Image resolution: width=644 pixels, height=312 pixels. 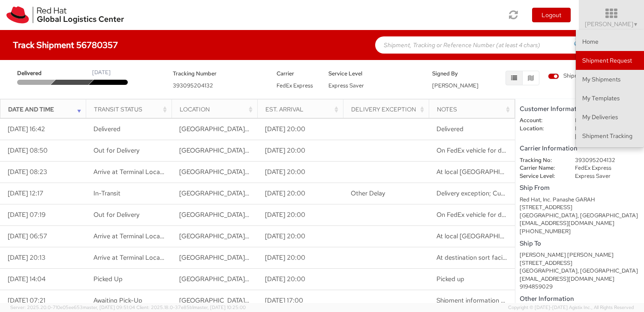 I want to click on div: Red Hat, Inc. Panashe GARAH, so click(x=580, y=199).